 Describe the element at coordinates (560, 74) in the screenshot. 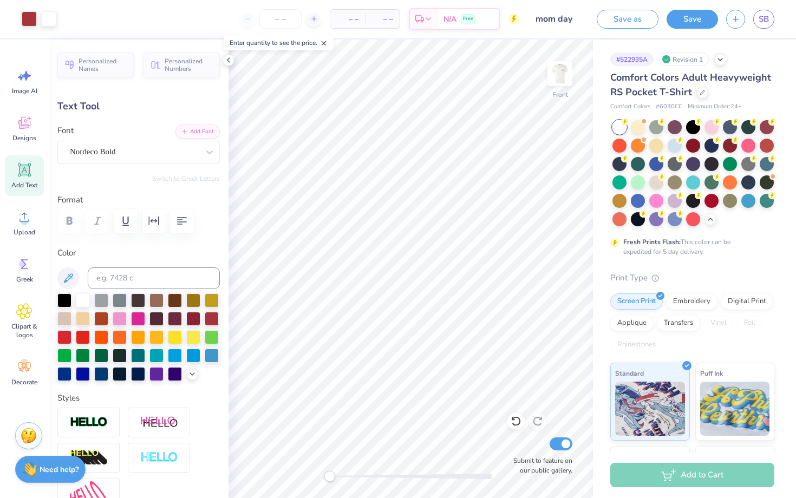

I see `img: Front` at that location.